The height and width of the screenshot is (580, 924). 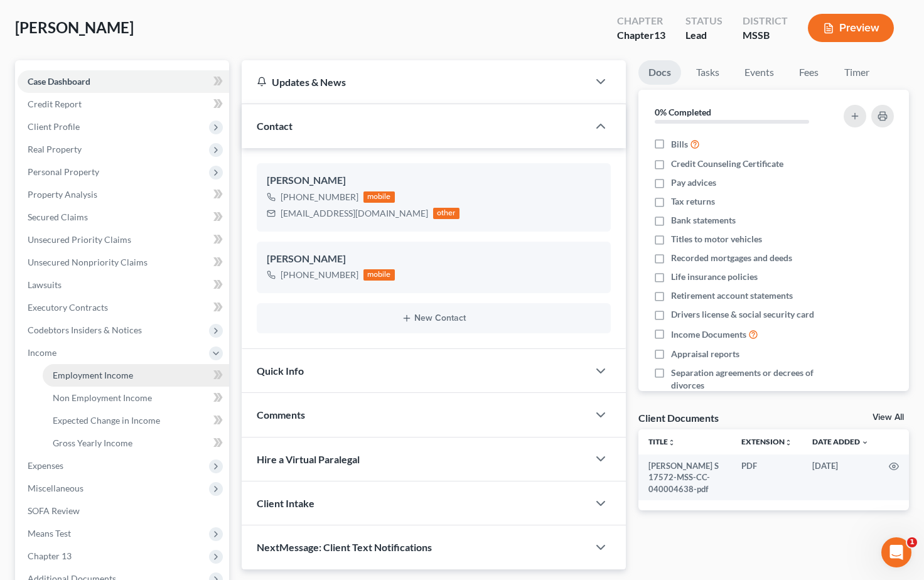 I want to click on span: Retirement account statements, so click(x=732, y=295).